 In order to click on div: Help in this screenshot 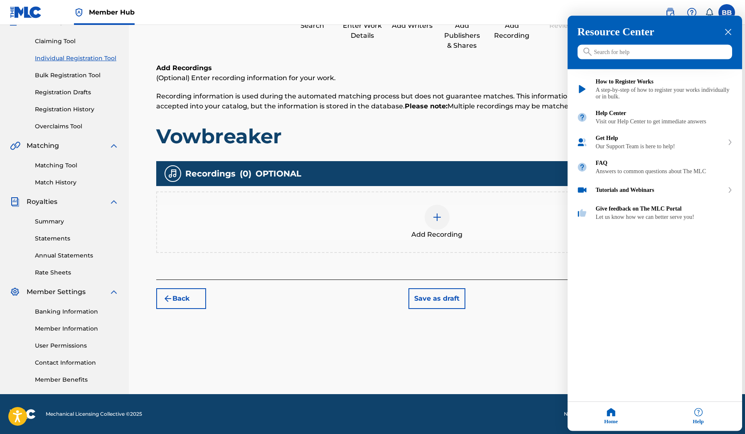, I will do `click(698, 417)`.